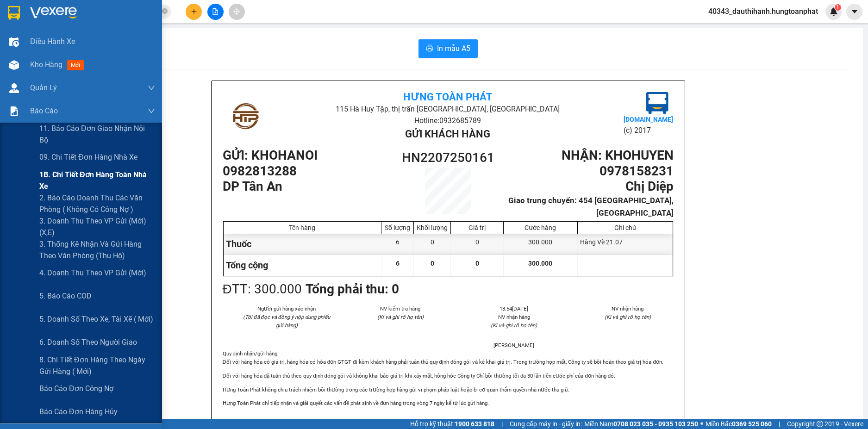  Describe the element at coordinates (247, 265) in the screenshot. I see `span: Tổng cộng` at that location.